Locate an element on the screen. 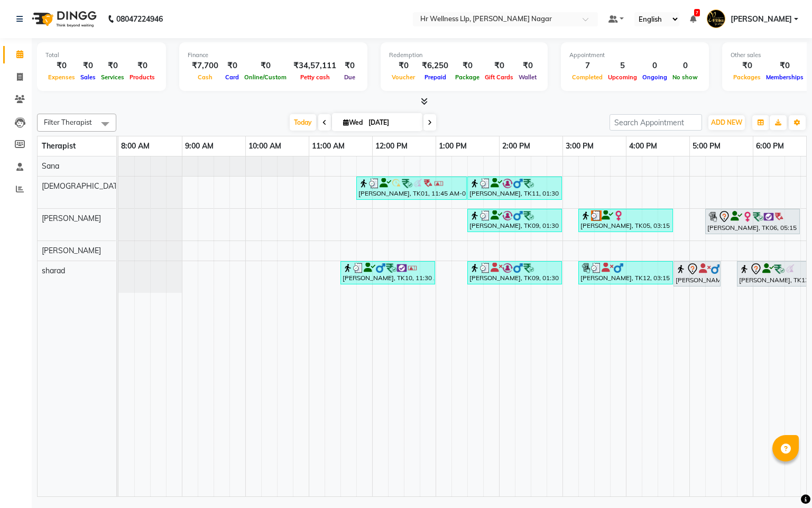  span: Voucher is located at coordinates (403, 77).